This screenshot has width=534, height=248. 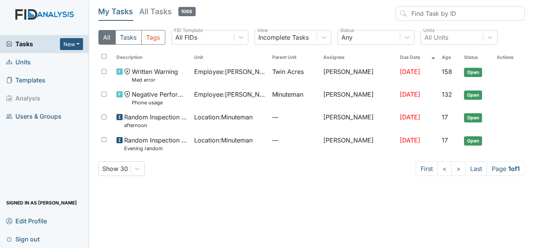 I want to click on a: First, so click(x=427, y=168).